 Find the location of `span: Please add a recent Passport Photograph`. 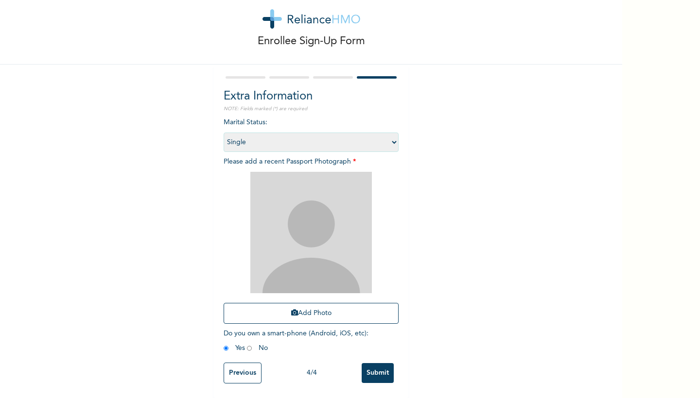

span: Please add a recent Passport Photograph is located at coordinates (311, 243).